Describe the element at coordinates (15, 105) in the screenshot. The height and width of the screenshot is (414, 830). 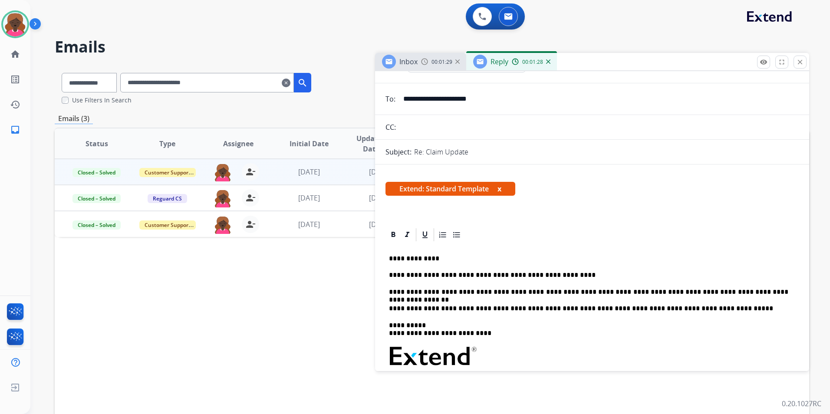
I see `mat-icon: history` at that location.